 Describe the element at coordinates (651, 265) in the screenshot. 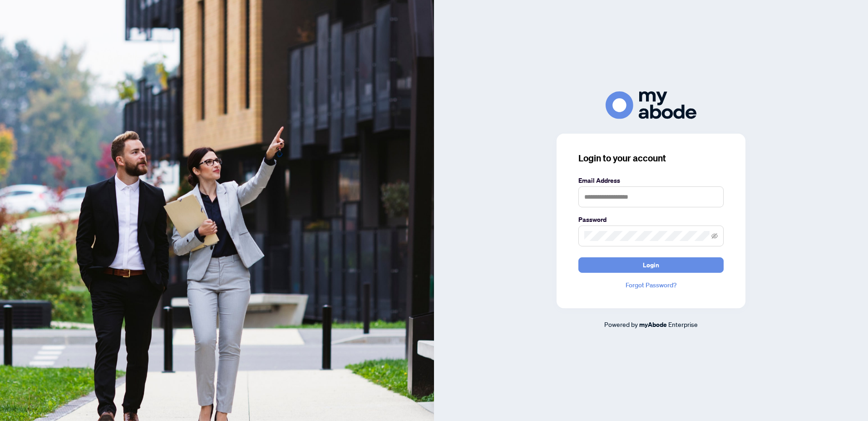

I see `span: Login` at that location.